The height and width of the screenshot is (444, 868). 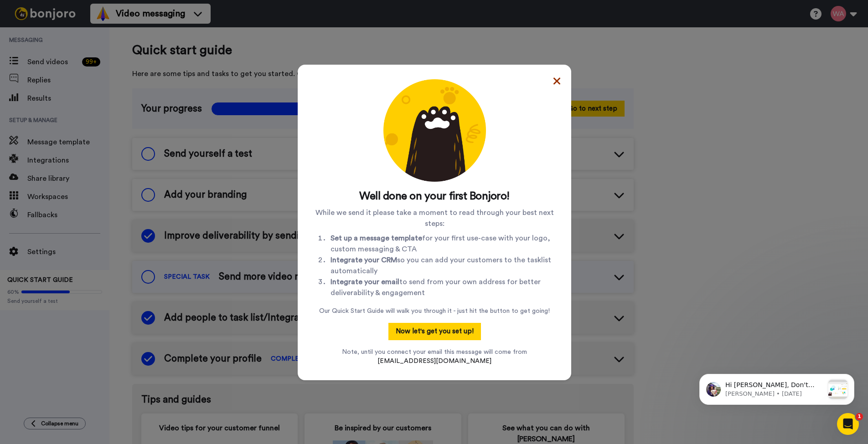 I want to click on p: Our Quick Start Guide will walk you through it - just hit the button to get going!, so click(x=434, y=311).